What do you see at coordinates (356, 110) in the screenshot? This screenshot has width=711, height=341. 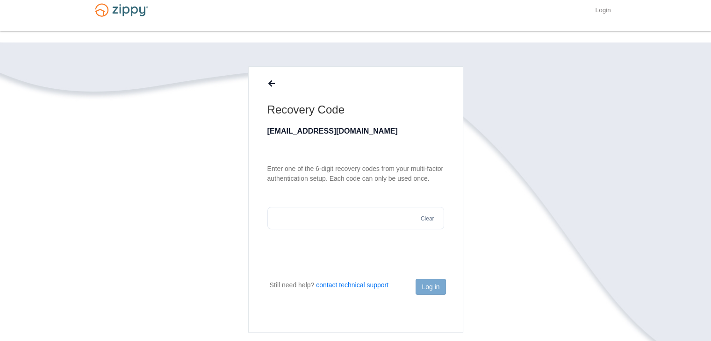 I see `h1: Recovery Code` at bounding box center [356, 110].